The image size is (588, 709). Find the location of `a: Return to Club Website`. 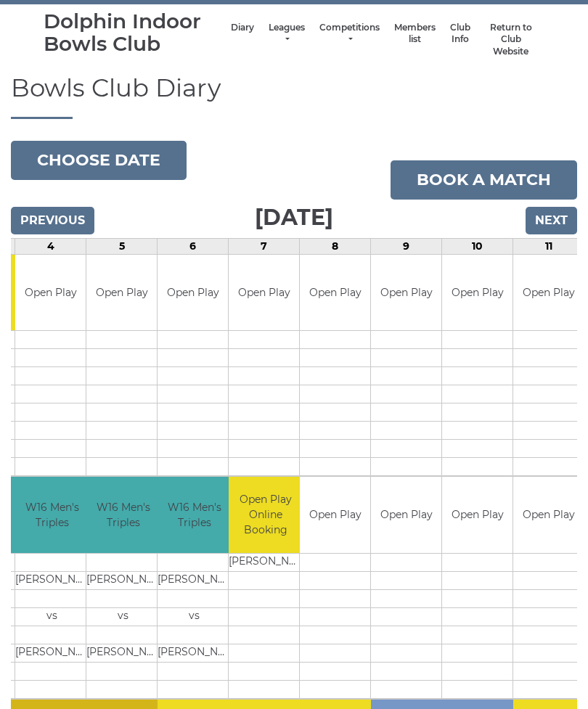

a: Return to Club Website is located at coordinates (510, 40).